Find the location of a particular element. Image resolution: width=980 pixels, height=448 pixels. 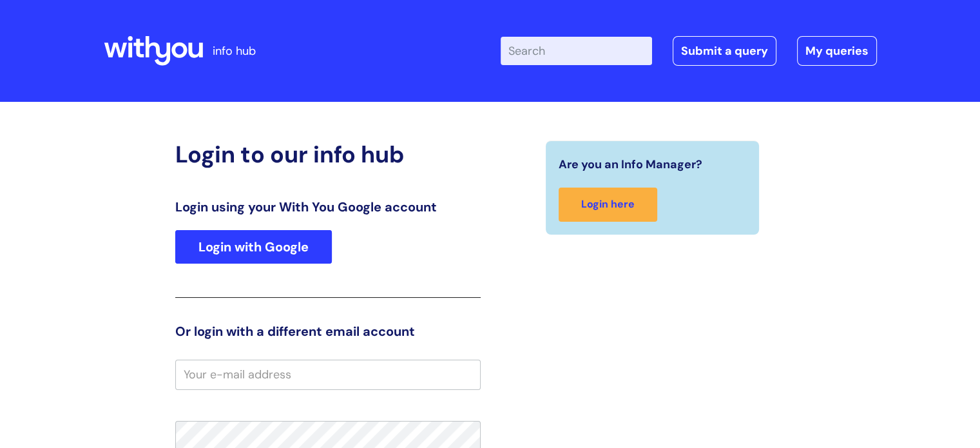

p: info hub is located at coordinates (234, 51).